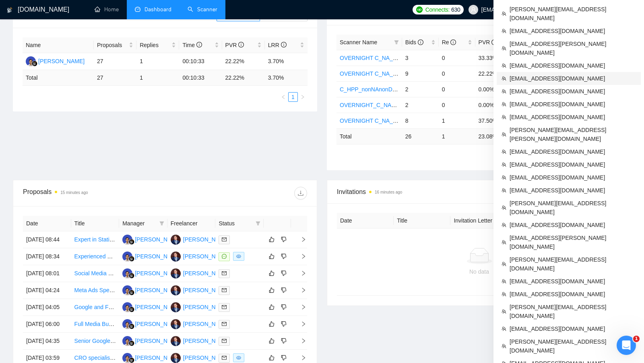 Image resolution: width=644 pixels, height=363 pixels. What do you see at coordinates (139, 223) in the screenshot?
I see `span: Manager` at bounding box center [139, 223].